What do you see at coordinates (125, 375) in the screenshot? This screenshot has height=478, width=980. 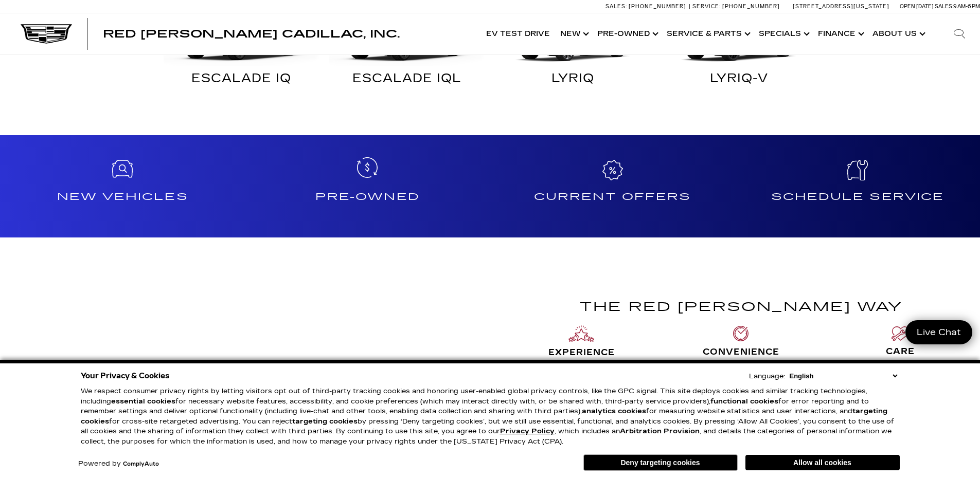 I see `span: Your Privacy & Cookies` at bounding box center [125, 375].